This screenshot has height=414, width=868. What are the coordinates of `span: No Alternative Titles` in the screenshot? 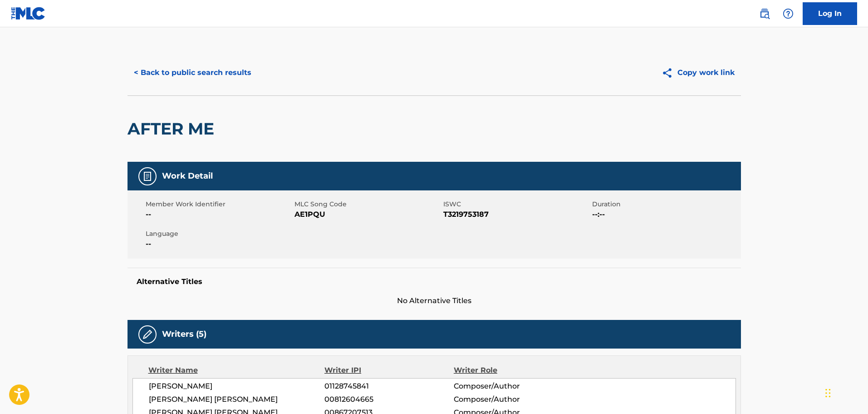 It's located at (435, 301).